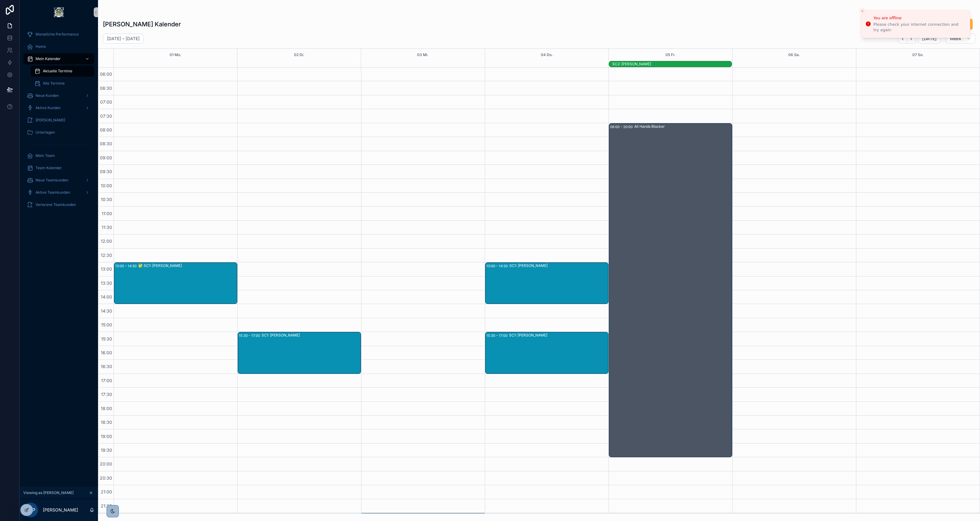 The width and height of the screenshot is (980, 521). What do you see at coordinates (57, 34) in the screenshot?
I see `span: Monatliche Performance` at bounding box center [57, 34].